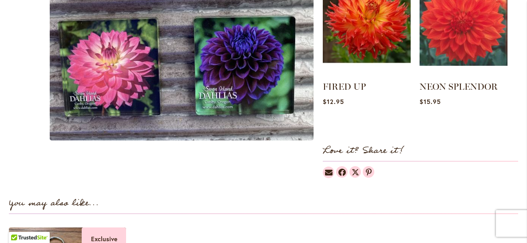 The width and height of the screenshot is (527, 243). Describe the element at coordinates (363, 151) in the screenshot. I see `strong: Love it? Share it!` at that location.